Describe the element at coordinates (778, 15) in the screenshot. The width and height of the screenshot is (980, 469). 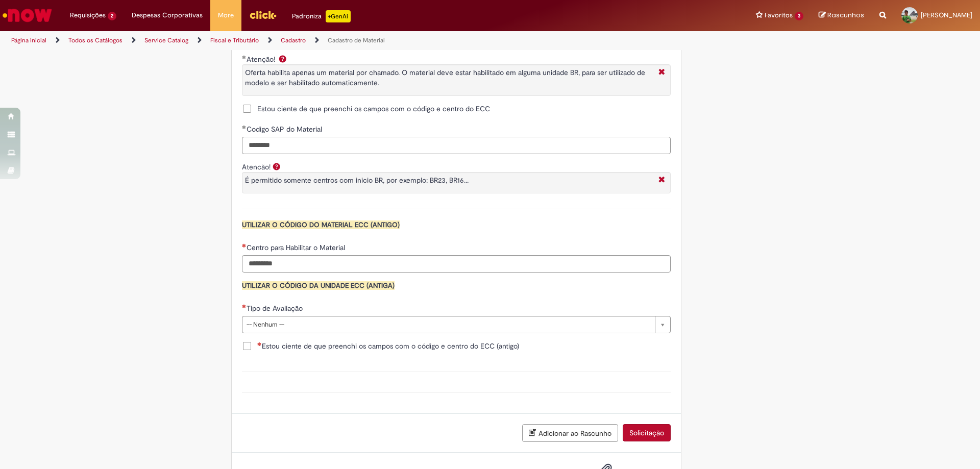
I see `span: Favoritos` at that location.